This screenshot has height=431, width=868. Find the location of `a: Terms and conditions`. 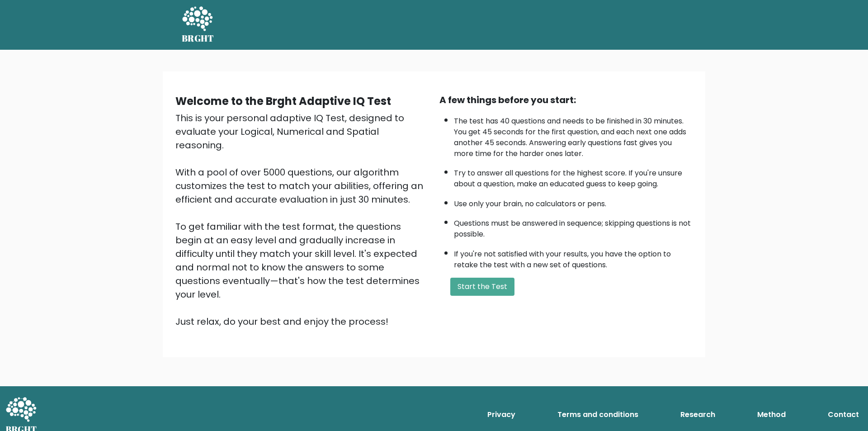

a: Terms and conditions is located at coordinates (597, 414).